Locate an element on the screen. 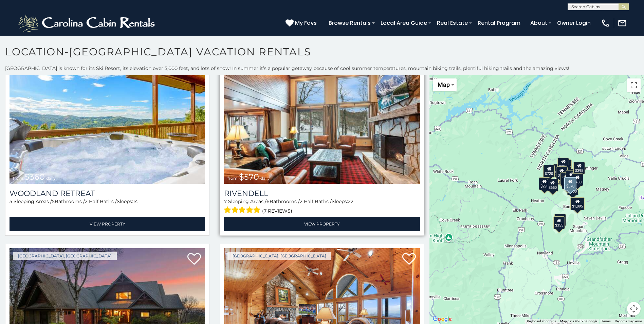  h3: Woodland Retreat is located at coordinates (107, 193).